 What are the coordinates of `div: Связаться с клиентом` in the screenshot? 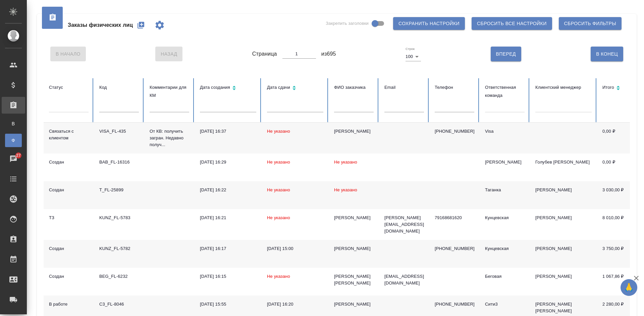 It's located at (69, 134).